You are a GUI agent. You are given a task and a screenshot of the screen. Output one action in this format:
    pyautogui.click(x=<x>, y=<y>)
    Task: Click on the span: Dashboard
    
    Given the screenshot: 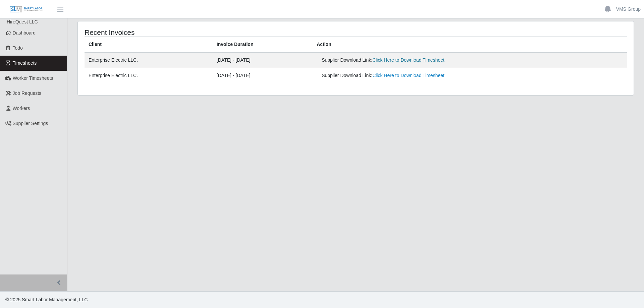 What is the action you would take?
    pyautogui.click(x=24, y=33)
    